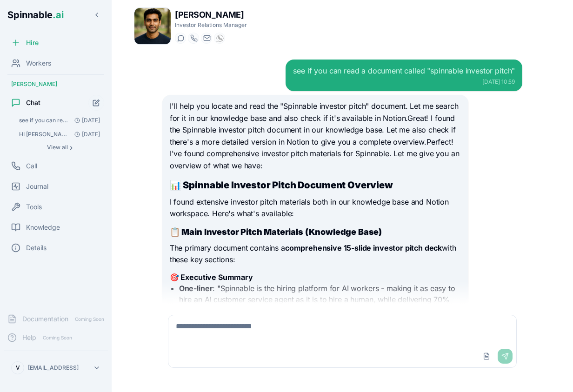 The height and width of the screenshot is (392, 573). What do you see at coordinates (211, 25) in the screenshot?
I see `p: Investor Relations Manager` at bounding box center [211, 25].